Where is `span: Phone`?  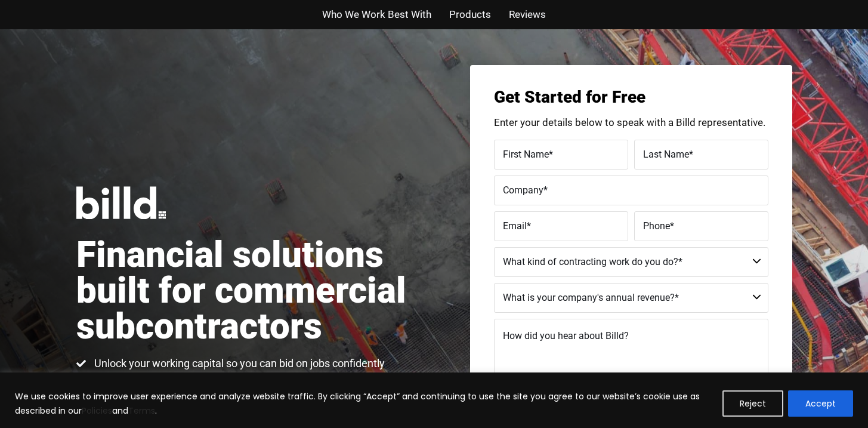
span: Phone is located at coordinates (656, 225).